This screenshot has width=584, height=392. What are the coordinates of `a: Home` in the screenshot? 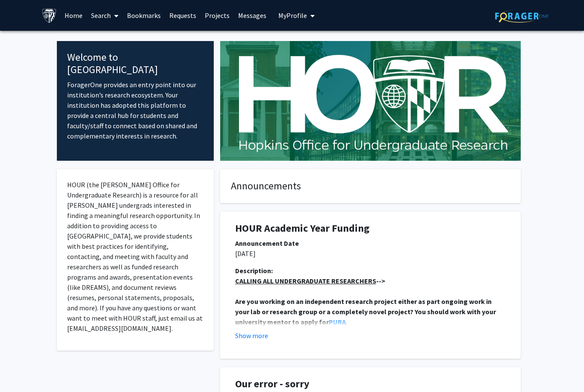 It's located at (74, 15).